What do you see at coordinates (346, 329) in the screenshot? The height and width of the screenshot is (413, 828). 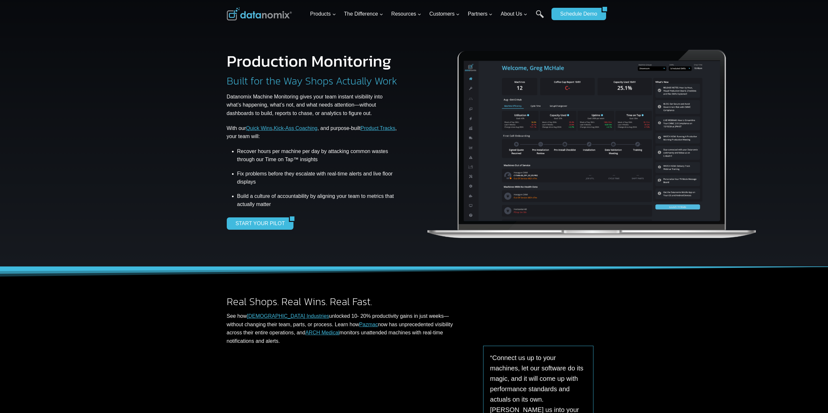 I see `p: See how unlocked 10- 20% productivity gains in just weeks—without changing their team, parts, or ...` at bounding box center [346, 329].